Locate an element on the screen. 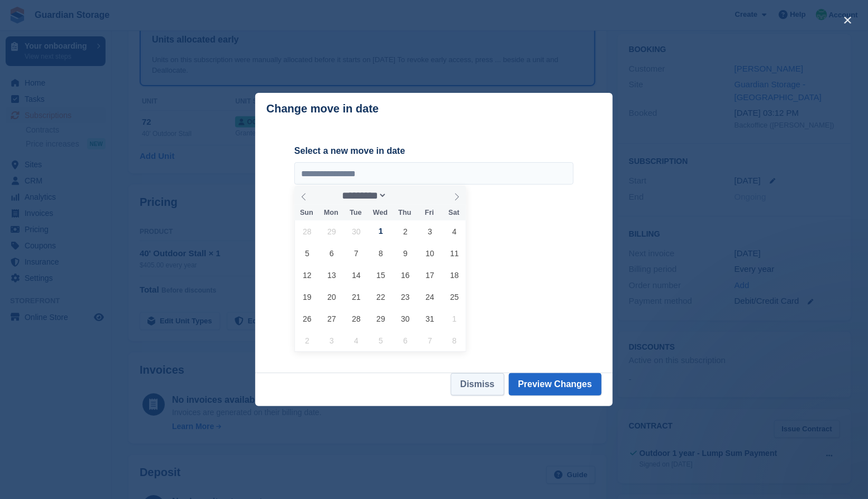 The image size is (868, 499). span: October 28, 2025 is located at coordinates (356, 318).